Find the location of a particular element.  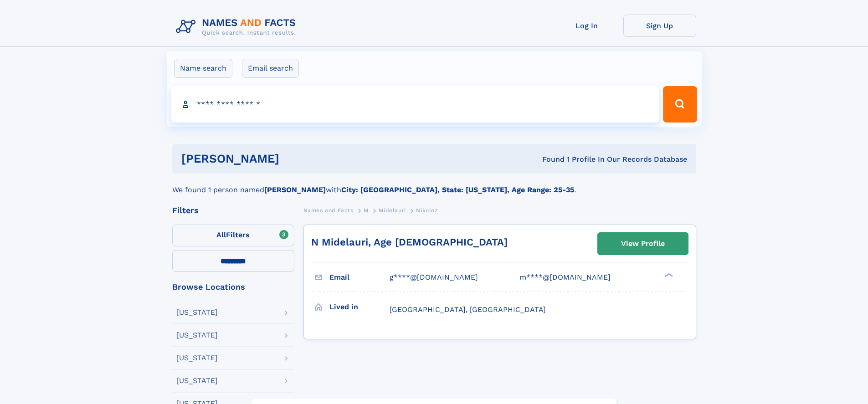

div: Filters is located at coordinates (233, 211).